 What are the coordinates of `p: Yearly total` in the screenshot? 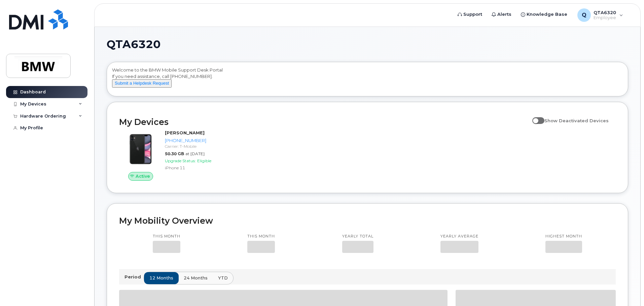 It's located at (358, 236).